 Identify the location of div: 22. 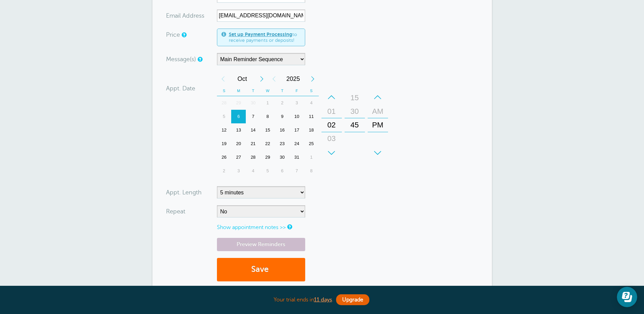
(267, 144).